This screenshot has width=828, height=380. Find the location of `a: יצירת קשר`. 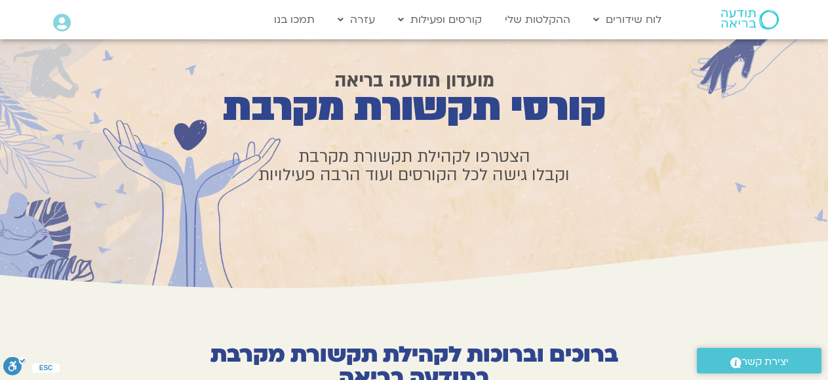

a: יצירת קשר is located at coordinates (759, 361).